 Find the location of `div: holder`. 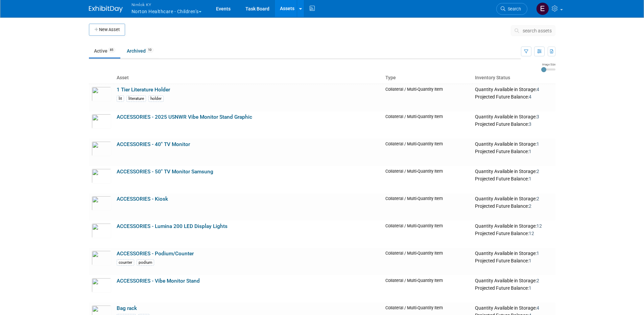

div: holder is located at coordinates (156, 98).